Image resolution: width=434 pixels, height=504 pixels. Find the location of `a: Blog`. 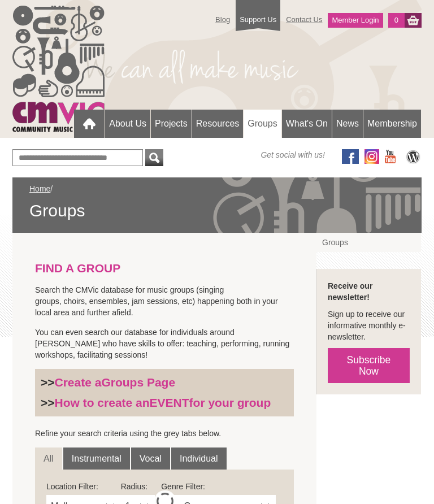

a: Blog is located at coordinates (222, 20).